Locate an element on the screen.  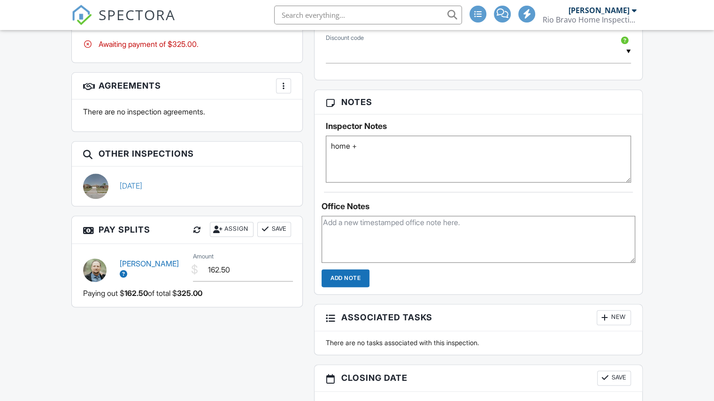
div: Rio Bravo Home Inspections is located at coordinates (590, 20).